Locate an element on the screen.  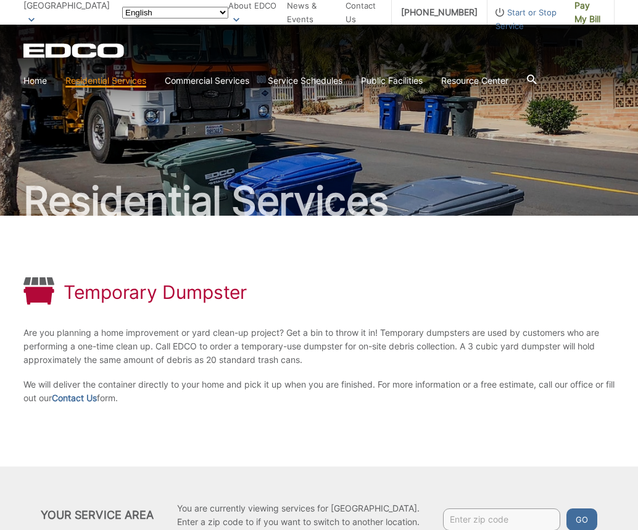
p: We will deliver the container directly to your home and pick it up when you are finished. For mor... is located at coordinates (319, 392).